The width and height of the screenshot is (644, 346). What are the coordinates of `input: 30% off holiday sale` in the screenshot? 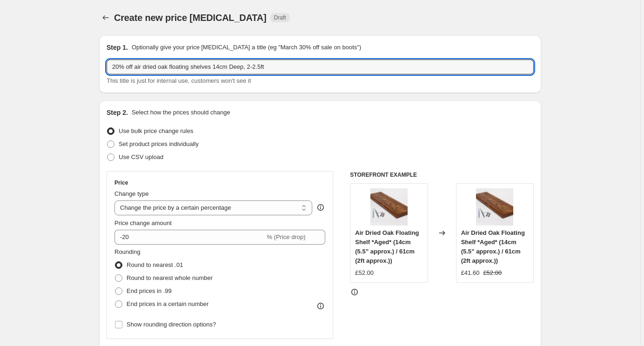 It's located at (320, 67).